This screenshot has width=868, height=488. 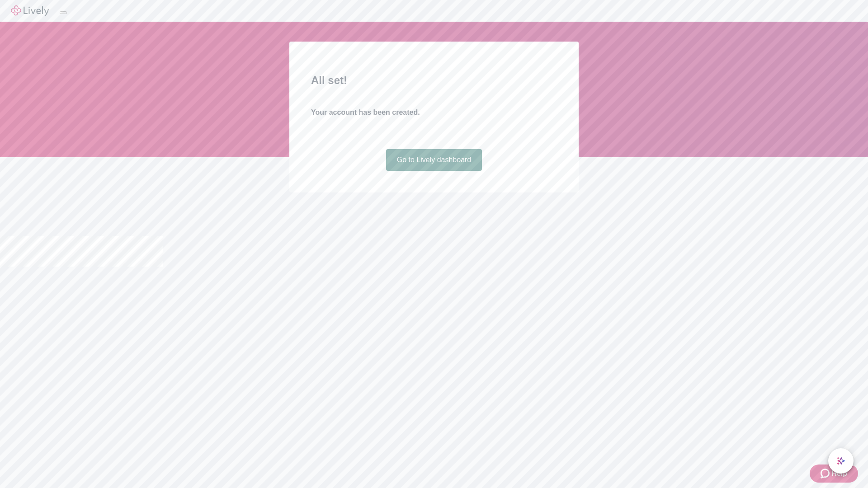 I want to click on span: Help, so click(x=838, y=473).